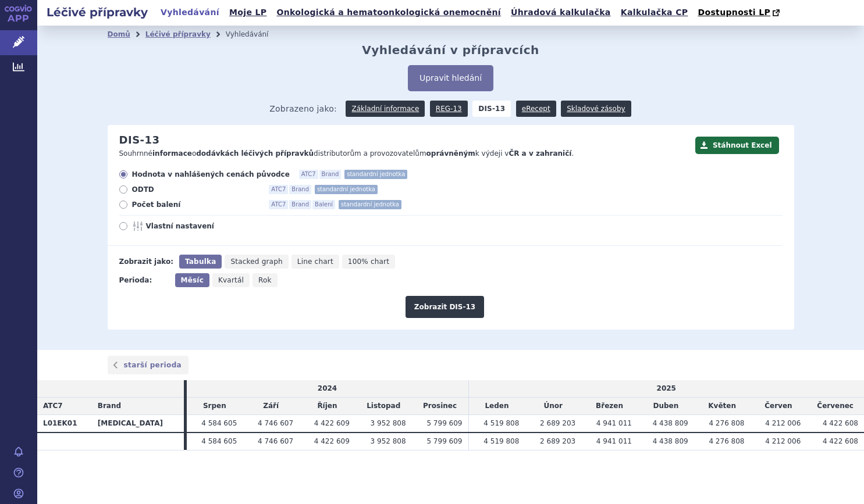 Image resolution: width=864 pixels, height=504 pixels. What do you see at coordinates (144, 280) in the screenshot?
I see `div: Perioda:` at bounding box center [144, 280].